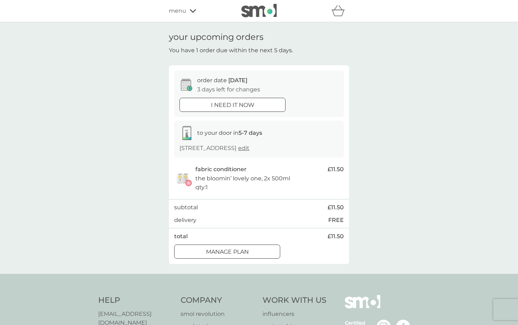  I want to click on p: order date, so click(222, 81).